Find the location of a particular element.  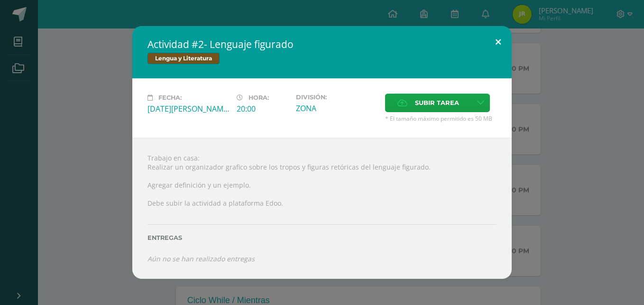

span: Fecha: is located at coordinates (170, 98).